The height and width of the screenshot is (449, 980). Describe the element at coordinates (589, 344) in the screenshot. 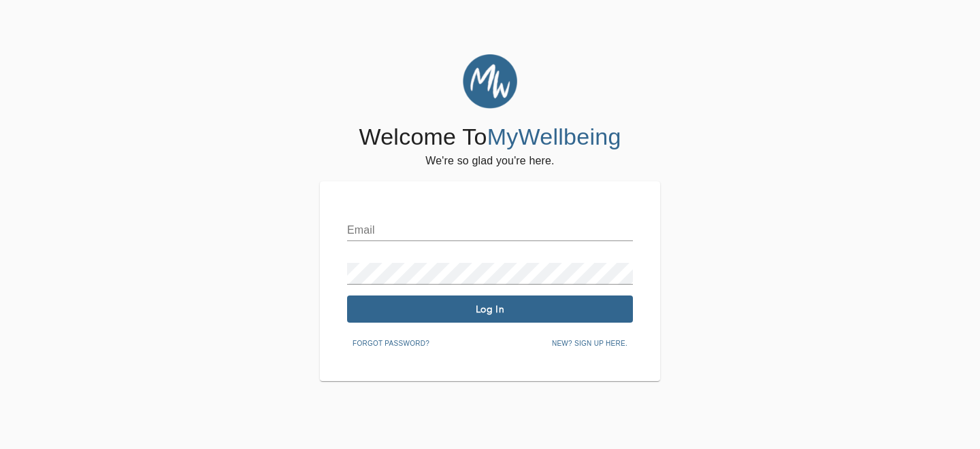

I see `span: New? Sign up here.` at that location.